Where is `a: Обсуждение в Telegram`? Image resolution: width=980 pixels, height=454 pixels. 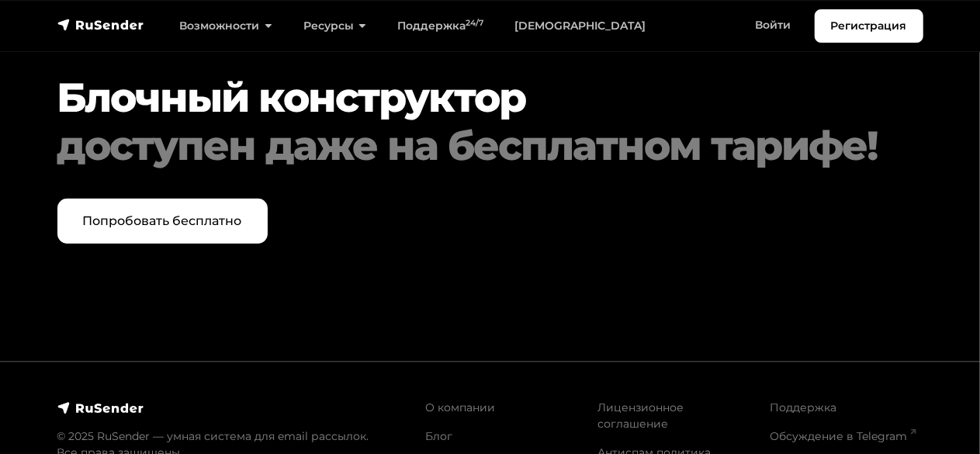 a: Обсуждение в Telegram is located at coordinates (843, 436).